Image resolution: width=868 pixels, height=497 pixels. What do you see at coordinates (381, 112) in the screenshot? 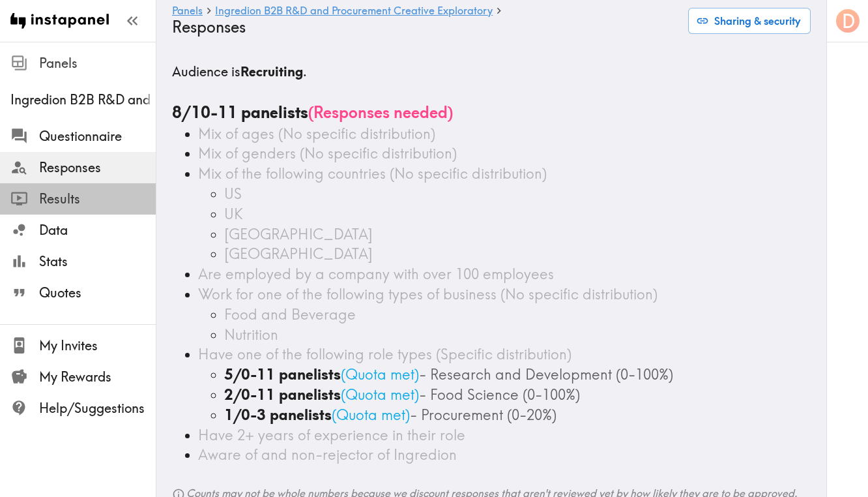
I see `span: ( Responses needed )` at bounding box center [381, 112].